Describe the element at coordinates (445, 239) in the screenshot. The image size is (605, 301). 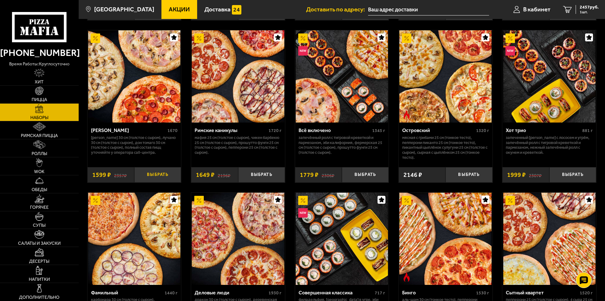
I see `img: Бинго` at that location.